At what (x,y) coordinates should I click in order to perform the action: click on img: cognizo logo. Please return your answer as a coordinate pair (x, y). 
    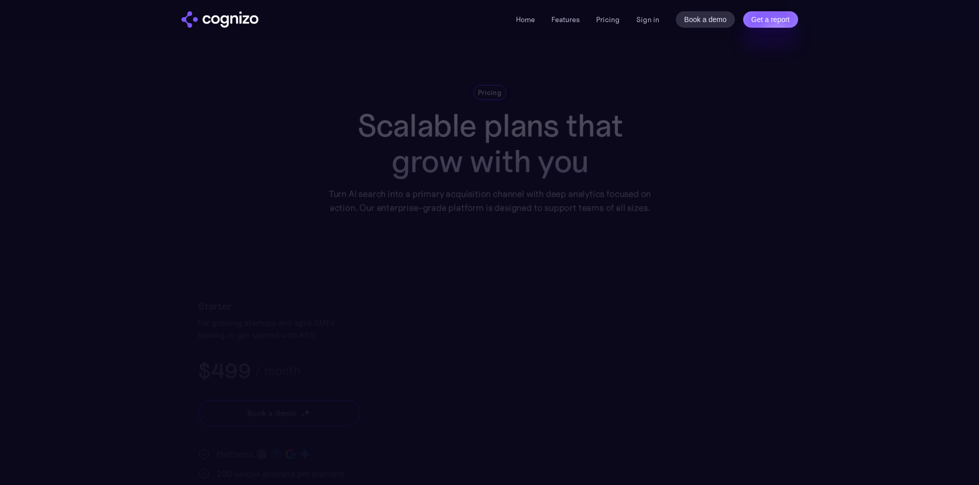
    Looking at the image, I should click on (220, 20).